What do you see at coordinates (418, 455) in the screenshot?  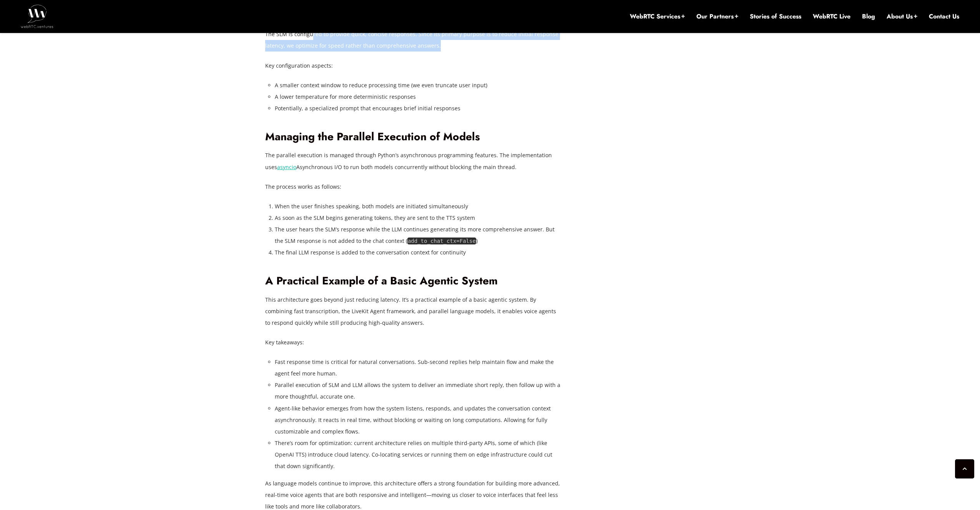 I see `li: There’s room for optimization: current architecture relies on multiple third-party APIs, some of ...` at bounding box center [418, 455].